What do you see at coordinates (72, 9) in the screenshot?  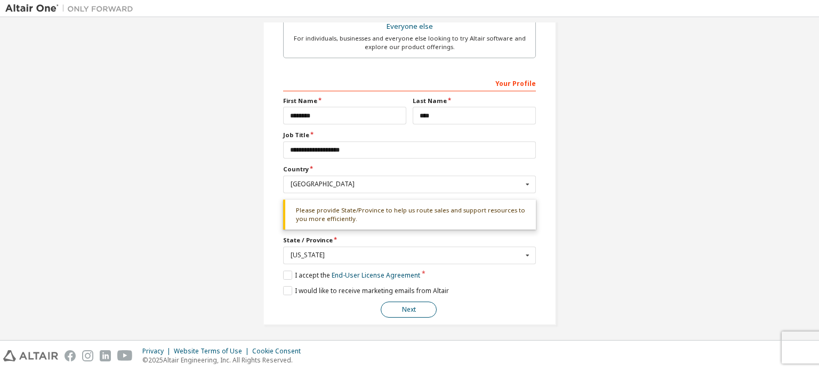 I see `img: Altair One` at bounding box center [72, 9].